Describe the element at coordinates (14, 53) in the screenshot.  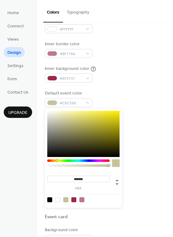
I see `span: Design` at that location.